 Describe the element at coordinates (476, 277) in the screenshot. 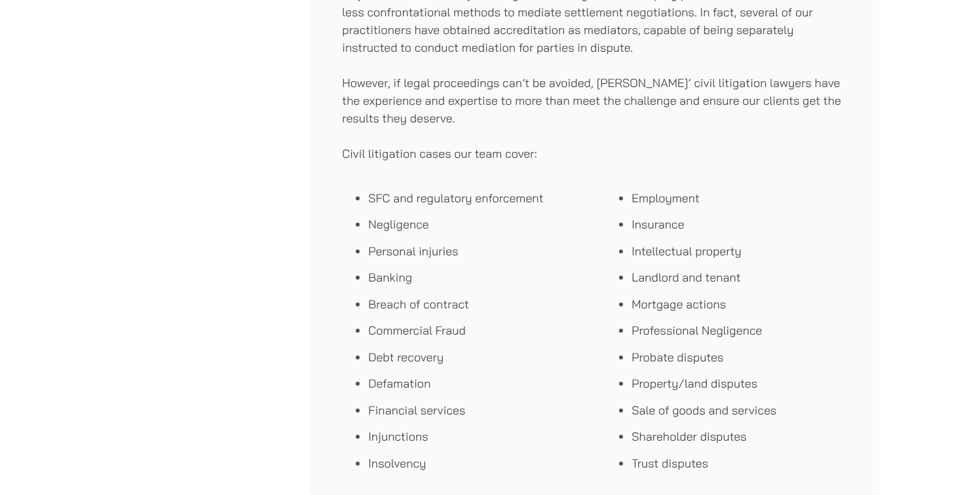

I see `li: Banking` at that location.